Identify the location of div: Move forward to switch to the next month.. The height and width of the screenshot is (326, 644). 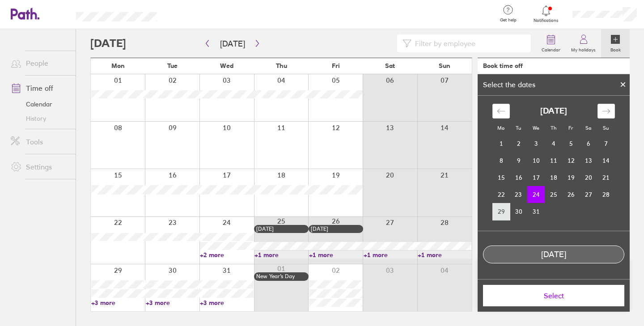
(606, 111).